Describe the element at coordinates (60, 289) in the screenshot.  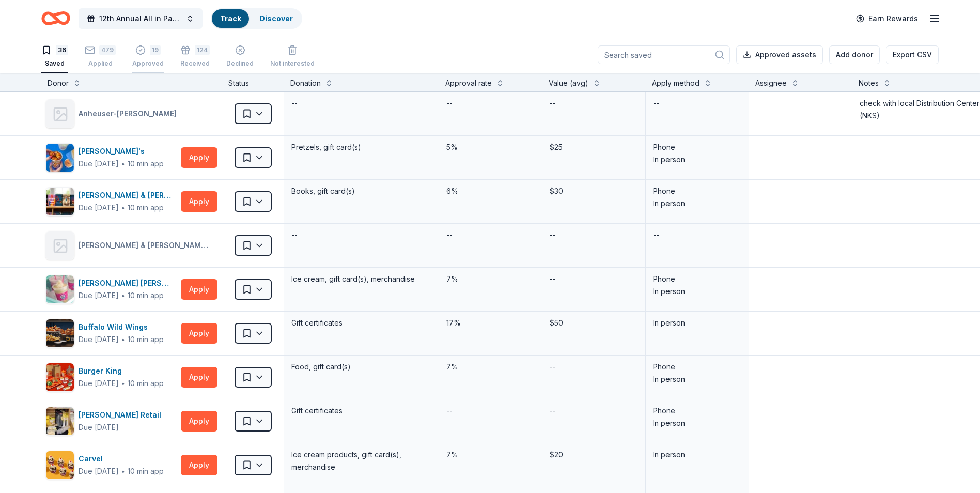
I see `img: Image for Baskin Robbins` at that location.